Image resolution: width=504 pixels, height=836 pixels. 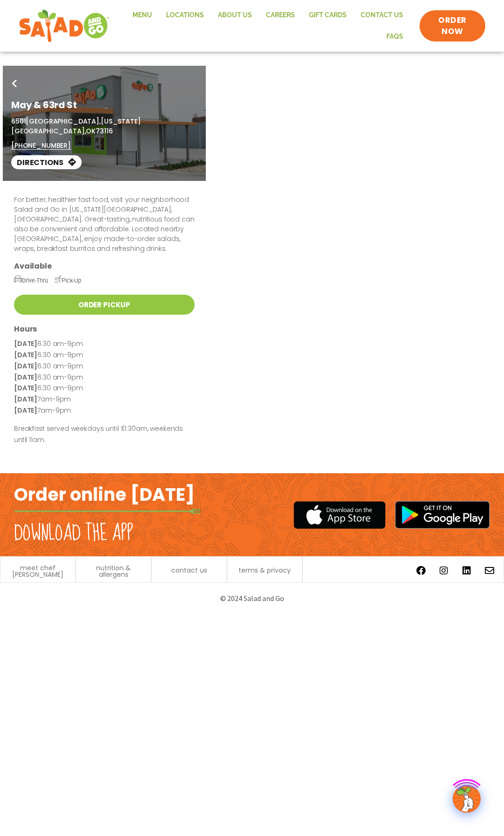 What do you see at coordinates (68, 280) in the screenshot?
I see `span: Pick-Up` at bounding box center [68, 280].